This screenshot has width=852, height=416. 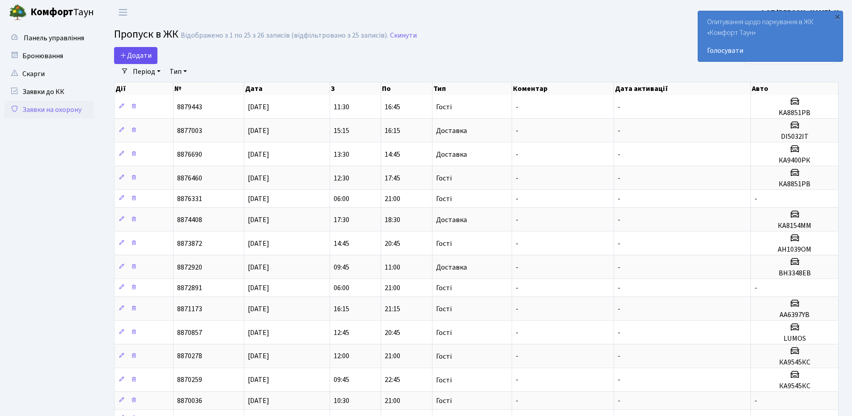 What do you see at coordinates (49, 110) in the screenshot?
I see `a: Заявки на охорону` at bounding box center [49, 110].